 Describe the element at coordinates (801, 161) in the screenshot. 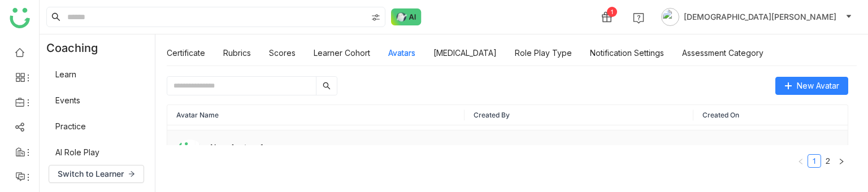

I see `li: Previous Page` at that location.